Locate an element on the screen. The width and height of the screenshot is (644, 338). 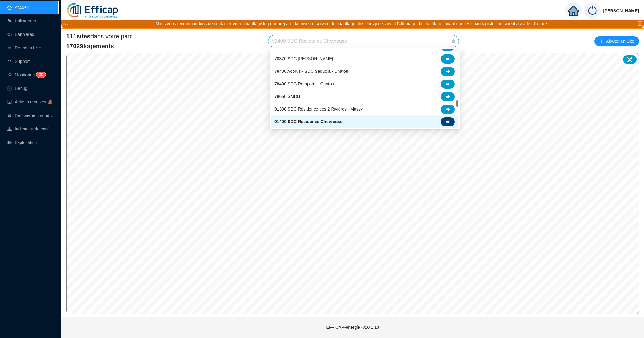
a: teamUtilisateurs is located at coordinates (21, 21).